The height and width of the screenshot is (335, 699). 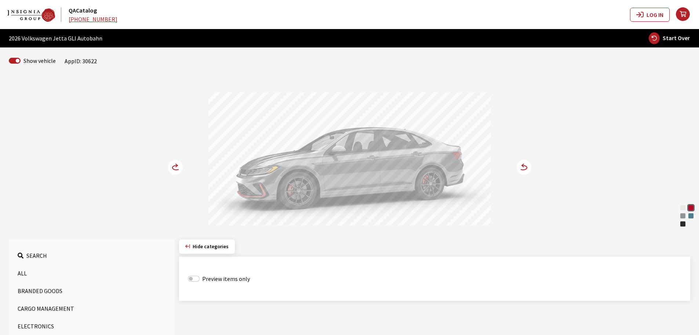 I want to click on div: Kings Red Metallic, so click(x=691, y=207).